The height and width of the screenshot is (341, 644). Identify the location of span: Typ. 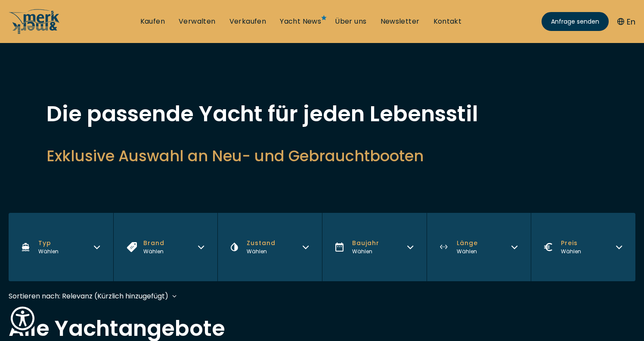
(48, 243).